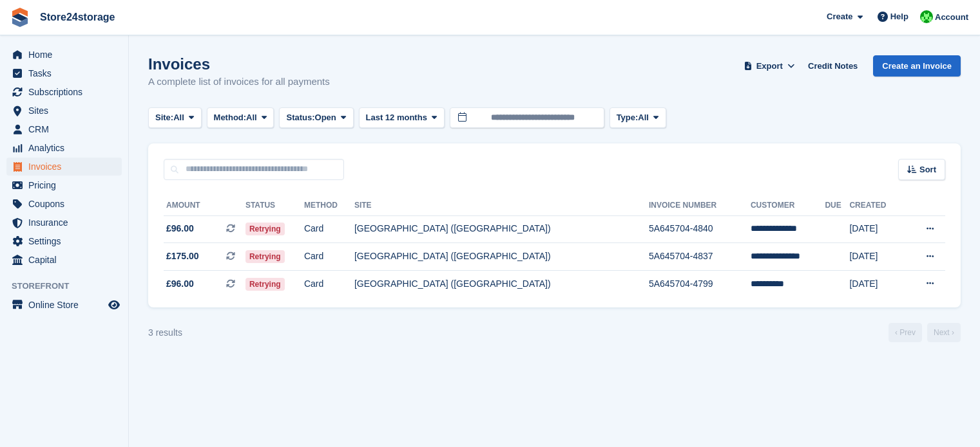 The height and width of the screenshot is (447, 980). I want to click on span: Coupons, so click(67, 204).